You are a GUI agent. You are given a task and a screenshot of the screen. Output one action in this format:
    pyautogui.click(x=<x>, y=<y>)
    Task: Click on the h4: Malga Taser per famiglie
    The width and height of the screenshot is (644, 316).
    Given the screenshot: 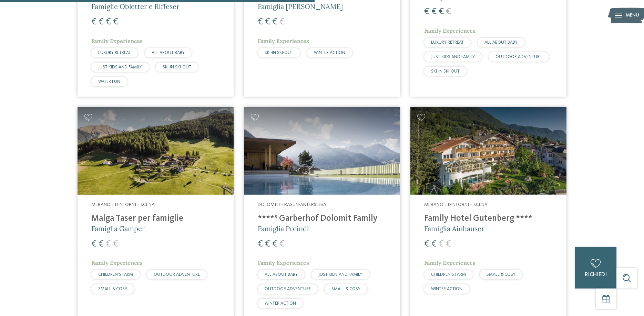 What is the action you would take?
    pyautogui.click(x=155, y=219)
    